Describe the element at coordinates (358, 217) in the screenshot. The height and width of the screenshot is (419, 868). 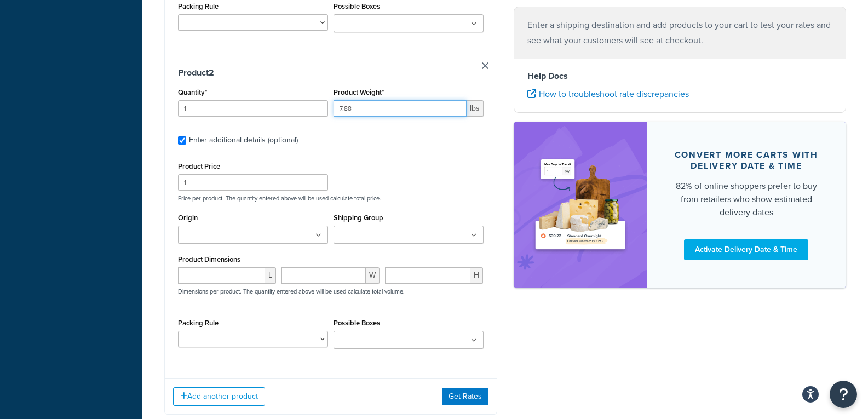
I see `label: Shipping Group` at that location.